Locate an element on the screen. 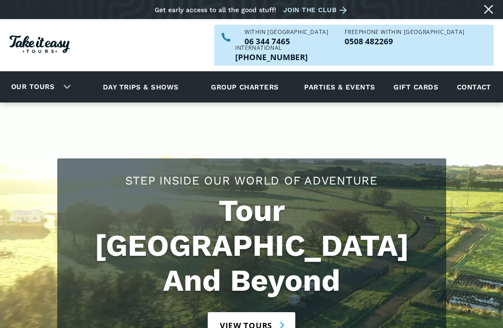 This screenshot has width=503, height=328. a: Contact is located at coordinates (474, 87).